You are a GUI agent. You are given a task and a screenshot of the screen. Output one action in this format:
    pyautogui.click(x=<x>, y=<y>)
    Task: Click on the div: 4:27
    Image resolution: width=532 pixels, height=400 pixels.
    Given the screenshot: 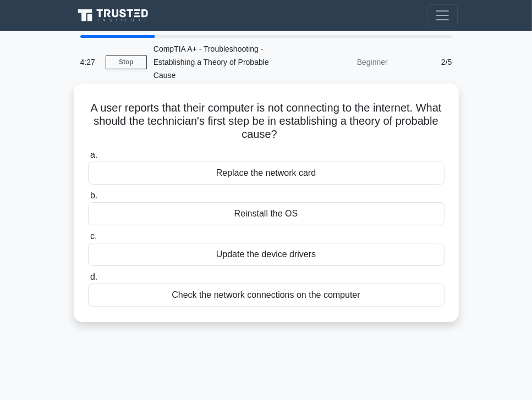 What is the action you would take?
    pyautogui.click(x=89, y=62)
    